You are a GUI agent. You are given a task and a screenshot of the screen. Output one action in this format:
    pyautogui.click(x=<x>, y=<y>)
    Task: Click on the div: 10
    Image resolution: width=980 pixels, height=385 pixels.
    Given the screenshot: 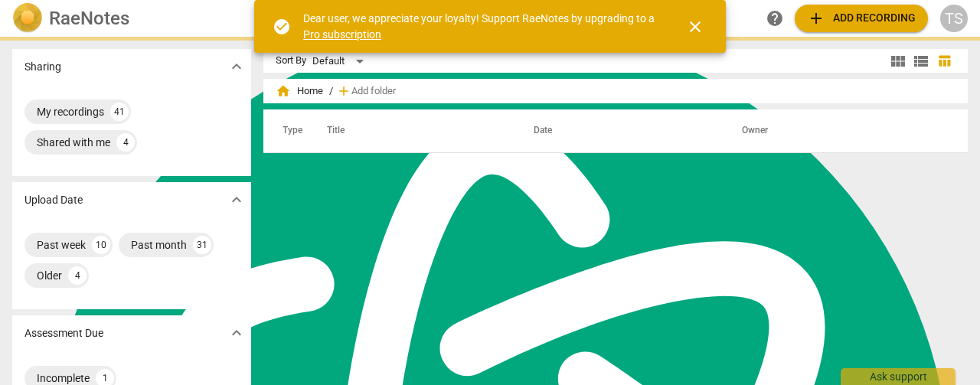 What is the action you would take?
    pyautogui.click(x=101, y=245)
    